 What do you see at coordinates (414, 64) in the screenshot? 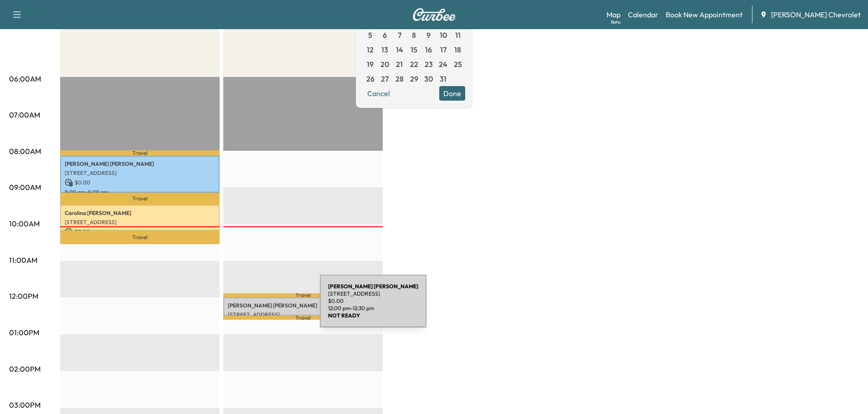
I see `span: 22` at bounding box center [414, 64].